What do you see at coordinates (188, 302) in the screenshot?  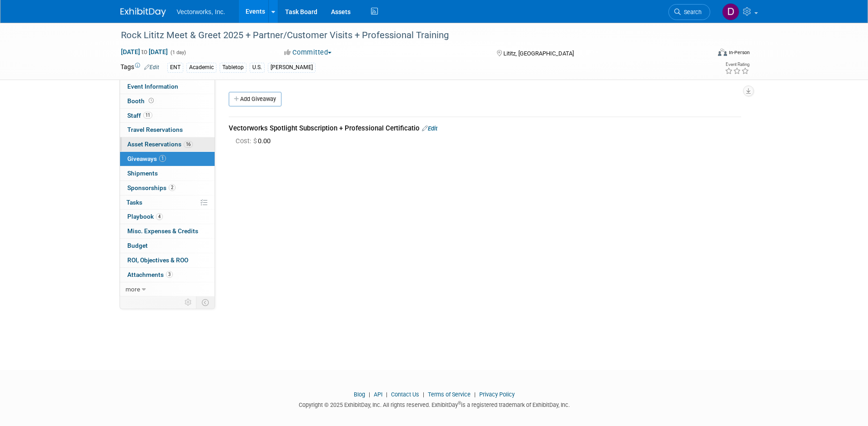 I see `td: Personalize Event Tab Strip` at bounding box center [188, 302].